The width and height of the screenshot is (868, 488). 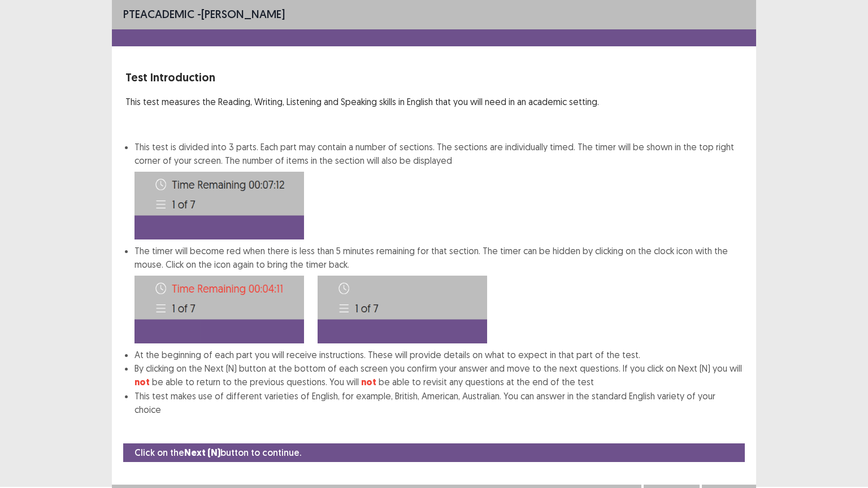 I want to click on li: By clicking on the Next (N) button at the bottom of each screen you confirm your answer and move ..., so click(x=439, y=375).